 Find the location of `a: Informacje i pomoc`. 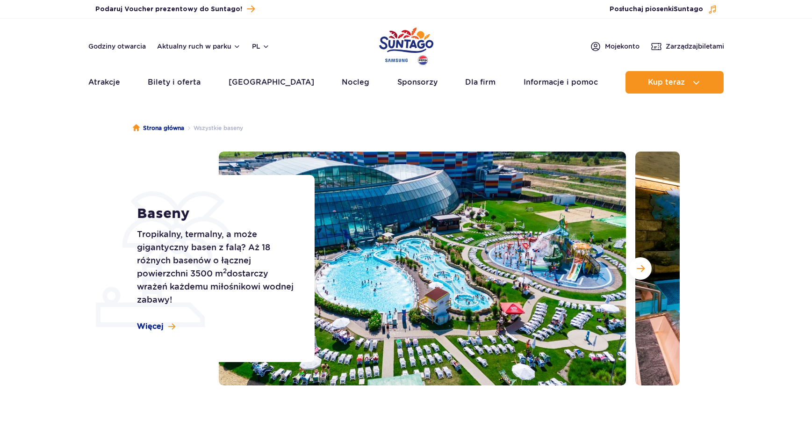

a: Informacje i pomoc is located at coordinates (560, 82).